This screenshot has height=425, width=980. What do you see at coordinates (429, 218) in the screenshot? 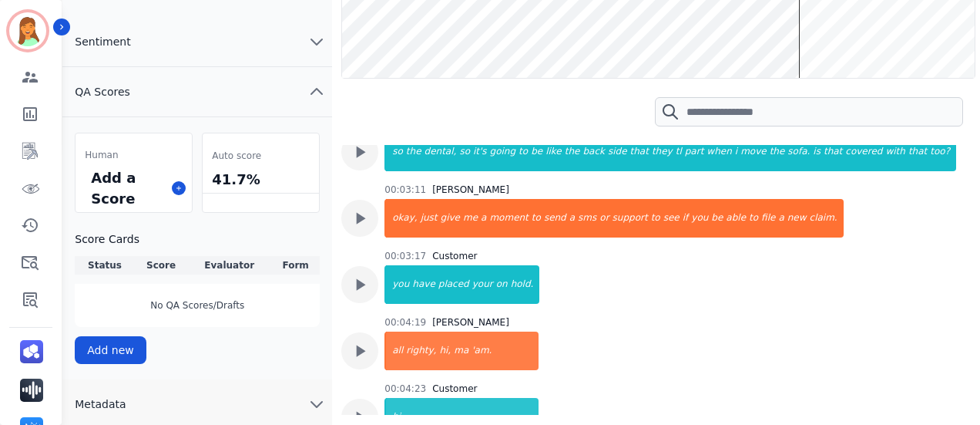
I see `div: just` at bounding box center [429, 218].